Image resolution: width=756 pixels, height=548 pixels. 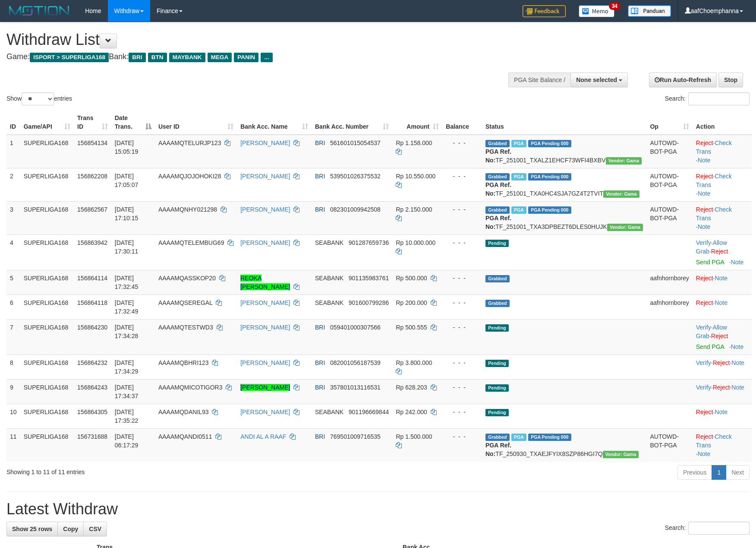 I want to click on label: Search:, so click(x=708, y=99).